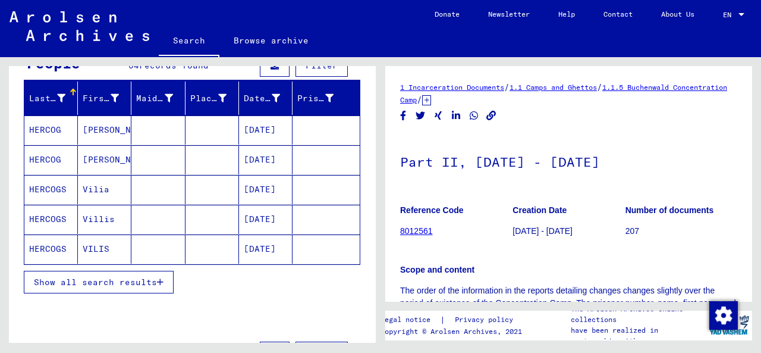  What do you see at coordinates (474, 115) in the screenshot?
I see `button: Share on WhatsApp` at bounding box center [474, 115].